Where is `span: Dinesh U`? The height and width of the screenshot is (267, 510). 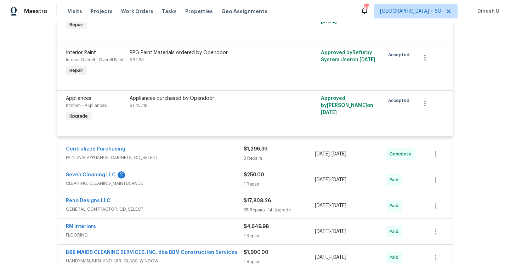
span: Dinesh U is located at coordinates (487, 11).